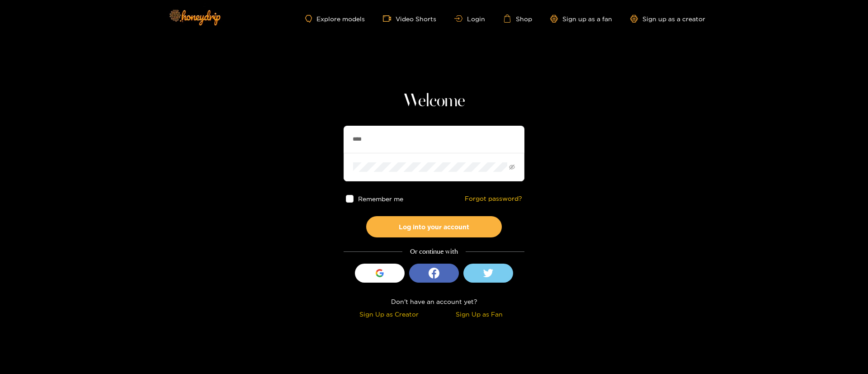  I want to click on a: Sign up as a creator, so click(668, 19).